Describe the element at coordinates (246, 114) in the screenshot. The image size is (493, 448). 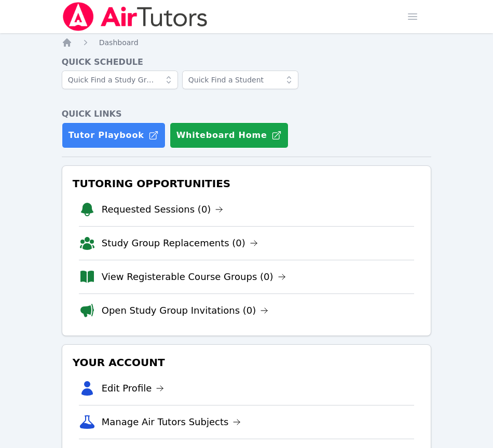
I see `h4: Quick Links` at that location.